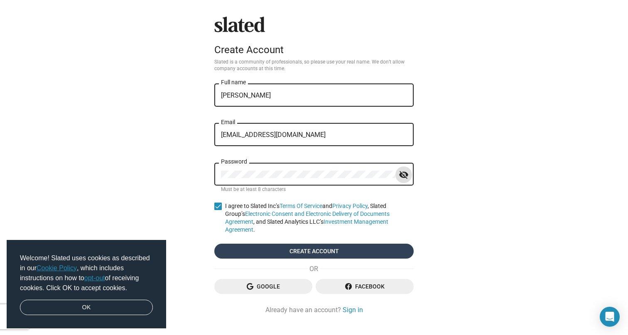  What do you see at coordinates (301, 206) in the screenshot?
I see `a: Terms Of Service` at bounding box center [301, 206].